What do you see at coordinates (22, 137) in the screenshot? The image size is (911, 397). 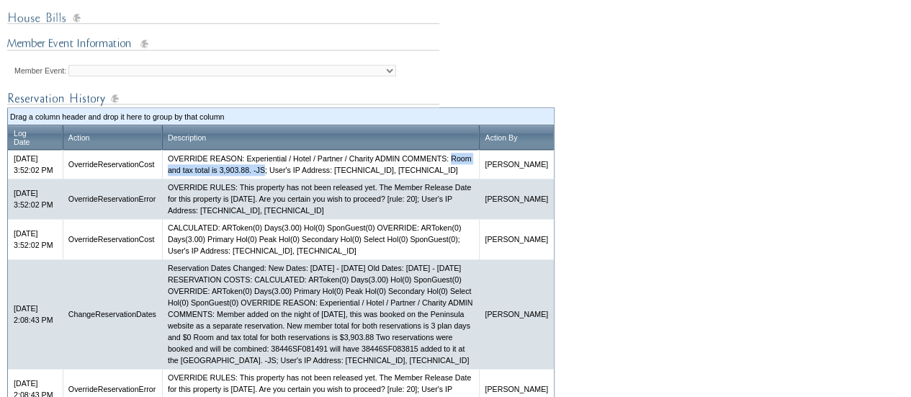 I see `a: LogDate` at bounding box center [22, 137].